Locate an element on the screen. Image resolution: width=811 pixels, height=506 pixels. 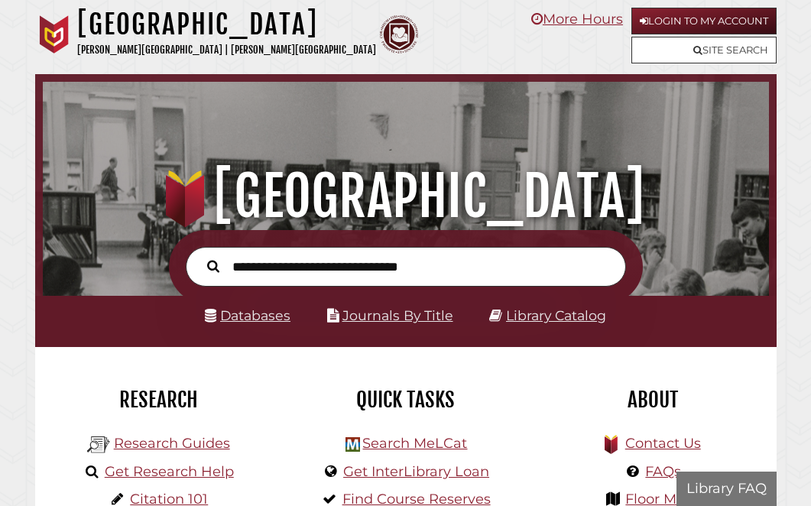
h2: Research is located at coordinates (158, 400).